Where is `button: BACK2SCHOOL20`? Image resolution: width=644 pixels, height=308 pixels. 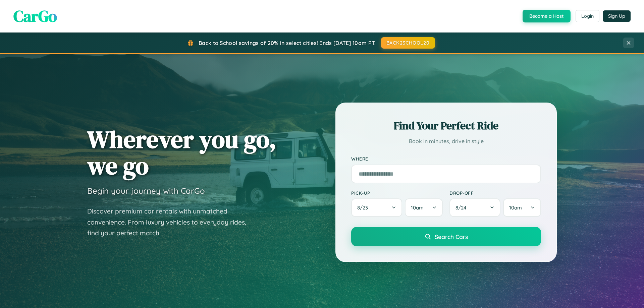 button: BACK2SCHOOL20 is located at coordinates (408, 43).